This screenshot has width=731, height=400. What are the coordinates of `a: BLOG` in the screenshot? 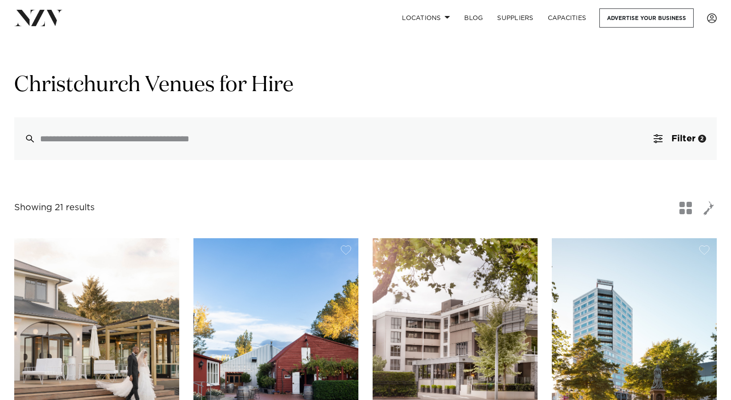 It's located at (474, 18).